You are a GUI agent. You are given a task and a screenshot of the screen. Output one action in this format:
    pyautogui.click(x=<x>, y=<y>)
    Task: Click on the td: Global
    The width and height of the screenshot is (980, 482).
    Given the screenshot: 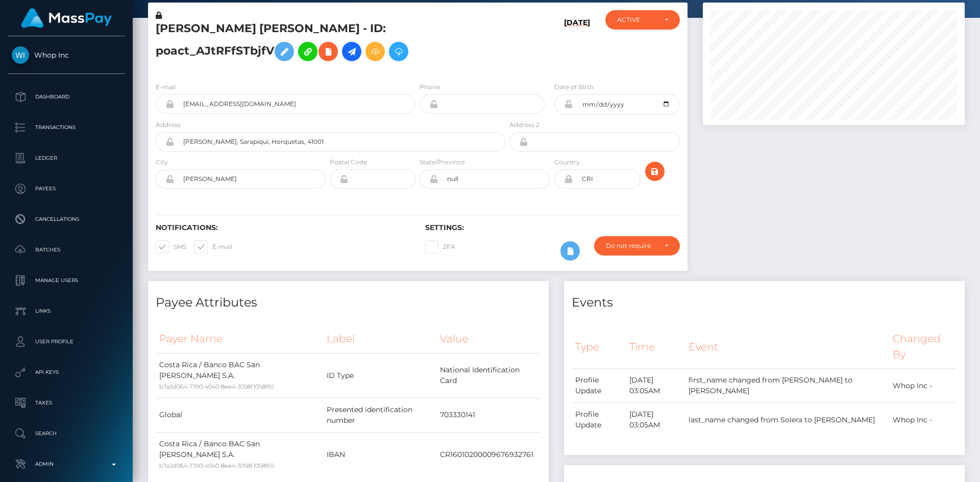 What is the action you would take?
    pyautogui.click(x=239, y=415)
    